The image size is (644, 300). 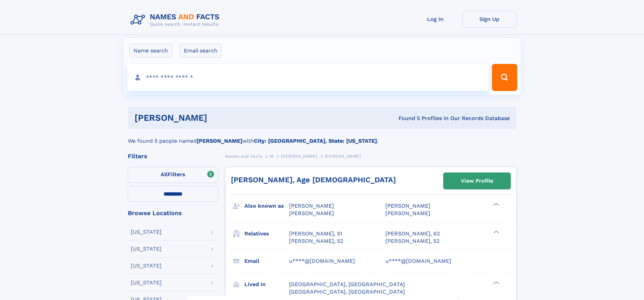 What do you see at coordinates (271, 156) in the screenshot?
I see `a: M` at bounding box center [271, 156].